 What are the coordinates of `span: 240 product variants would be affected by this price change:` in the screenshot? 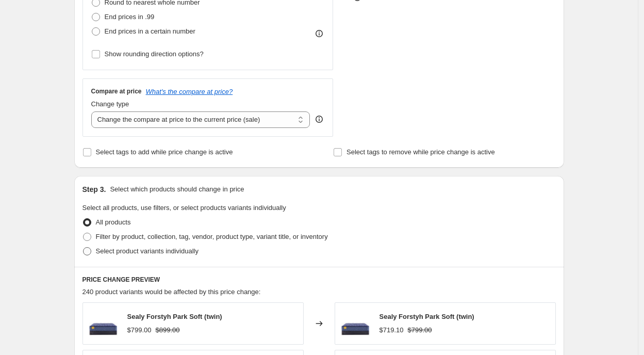 It's located at (172, 292).